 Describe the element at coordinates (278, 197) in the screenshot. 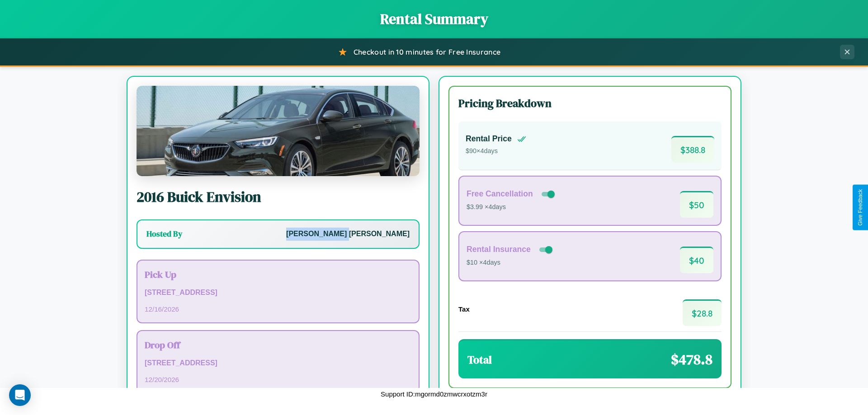

I see `h2: 2016 Buick Envision` at that location.